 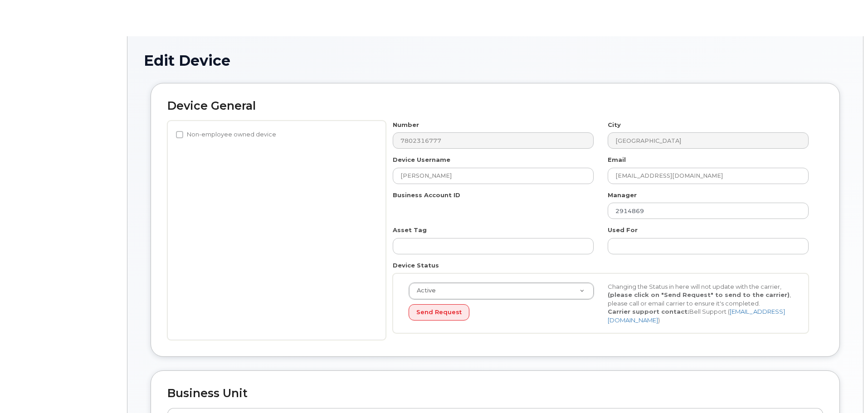 I want to click on label: Manager, so click(x=622, y=195).